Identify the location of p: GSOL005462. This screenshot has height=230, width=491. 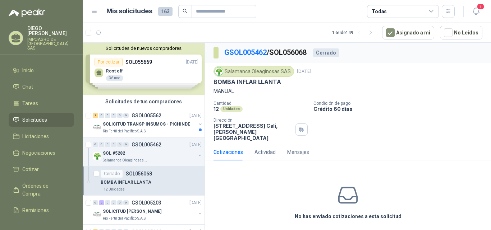
(146, 145).